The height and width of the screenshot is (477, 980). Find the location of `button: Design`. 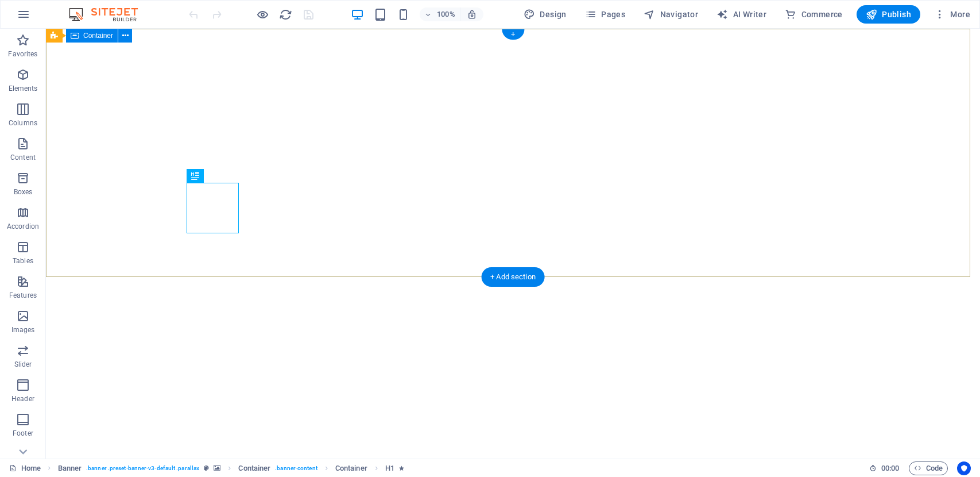

button: Design is located at coordinates (544, 14).